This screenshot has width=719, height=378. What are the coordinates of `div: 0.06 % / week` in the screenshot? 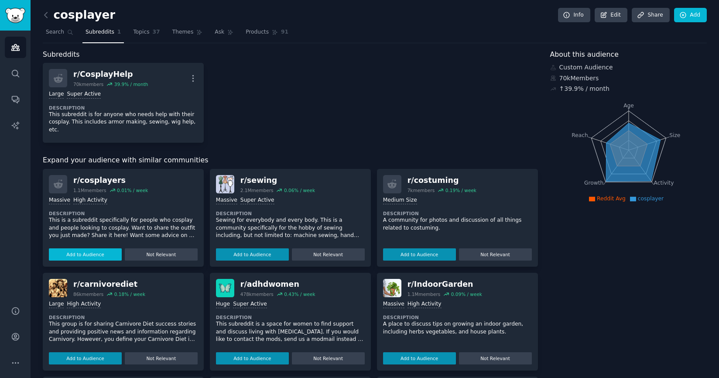 It's located at (299, 190).